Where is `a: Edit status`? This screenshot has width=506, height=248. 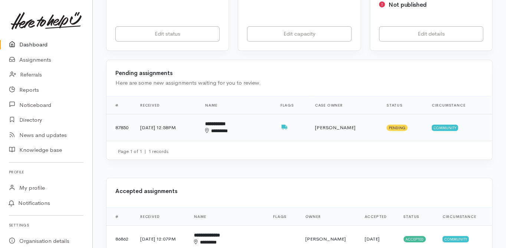
a: Edit status is located at coordinates (167, 34).